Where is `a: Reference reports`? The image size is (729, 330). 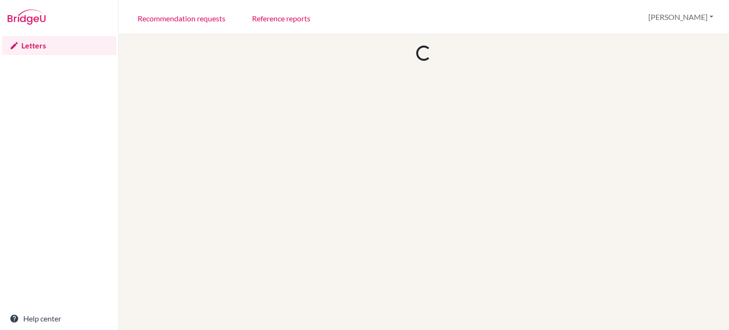 a: Reference reports is located at coordinates (281, 18).